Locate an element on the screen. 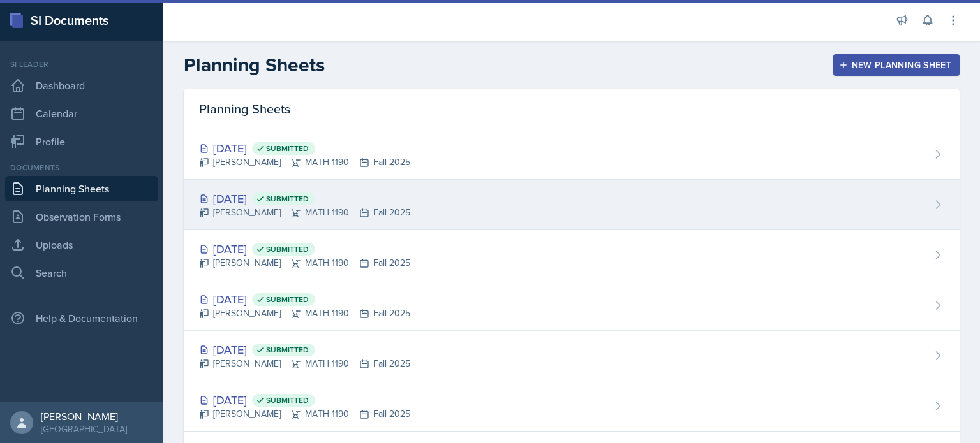 The image size is (980, 443). h2: Planning Sheets is located at coordinates (254, 65).